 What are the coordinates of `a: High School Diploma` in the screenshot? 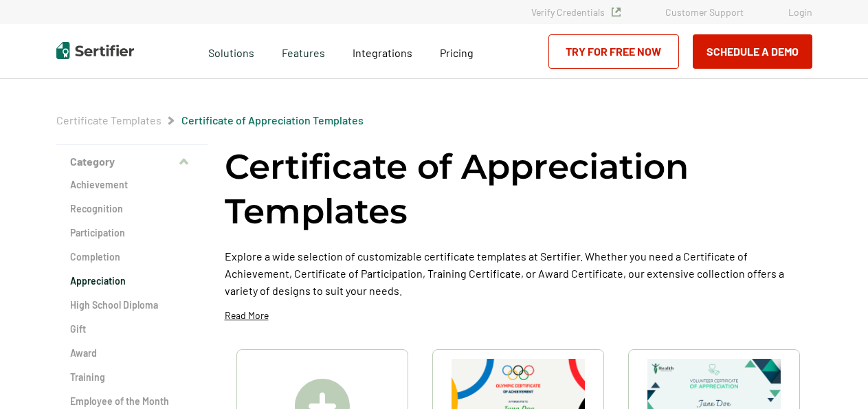 It's located at (132, 305).